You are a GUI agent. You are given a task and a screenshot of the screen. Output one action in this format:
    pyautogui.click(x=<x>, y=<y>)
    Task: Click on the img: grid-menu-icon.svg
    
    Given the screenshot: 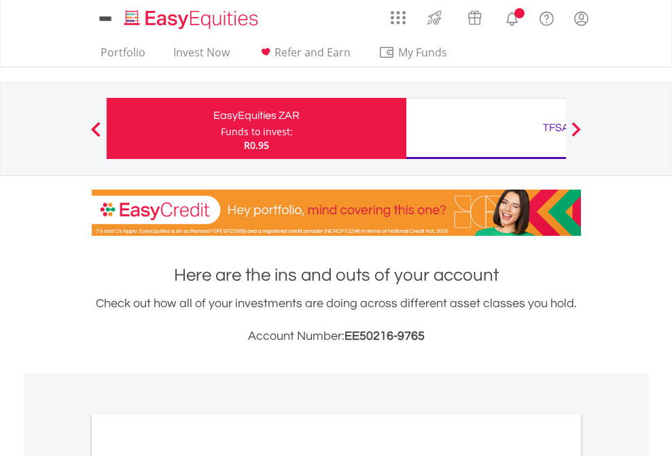 What is the action you would take?
    pyautogui.click(x=398, y=18)
    